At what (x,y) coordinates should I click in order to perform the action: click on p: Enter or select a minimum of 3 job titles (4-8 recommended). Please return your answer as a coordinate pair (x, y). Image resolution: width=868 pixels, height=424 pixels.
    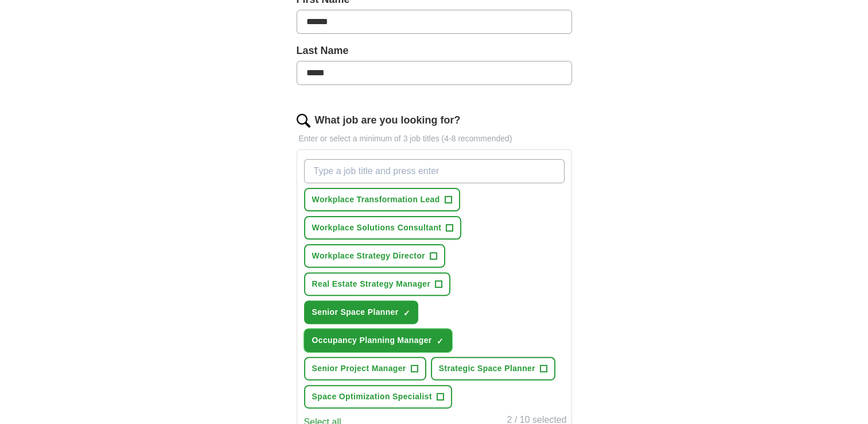
    Looking at the image, I should click on (435, 139).